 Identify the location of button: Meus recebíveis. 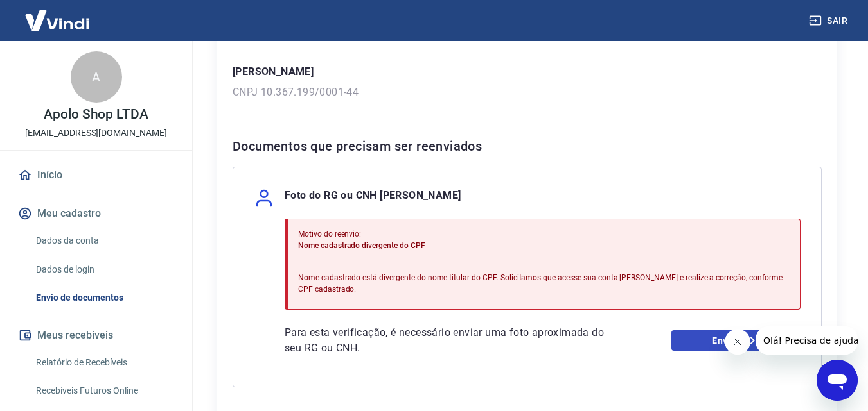
(96, 335).